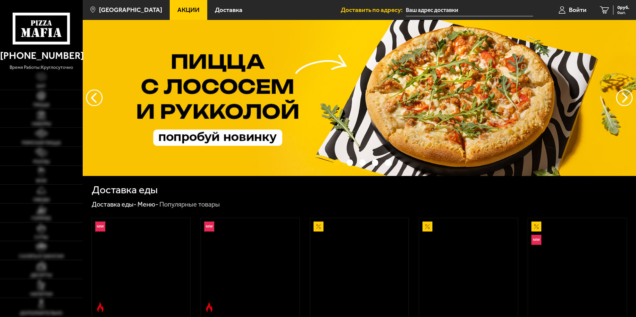  Describe the element at coordinates (41, 181) in the screenshot. I see `span: WOK` at that location.